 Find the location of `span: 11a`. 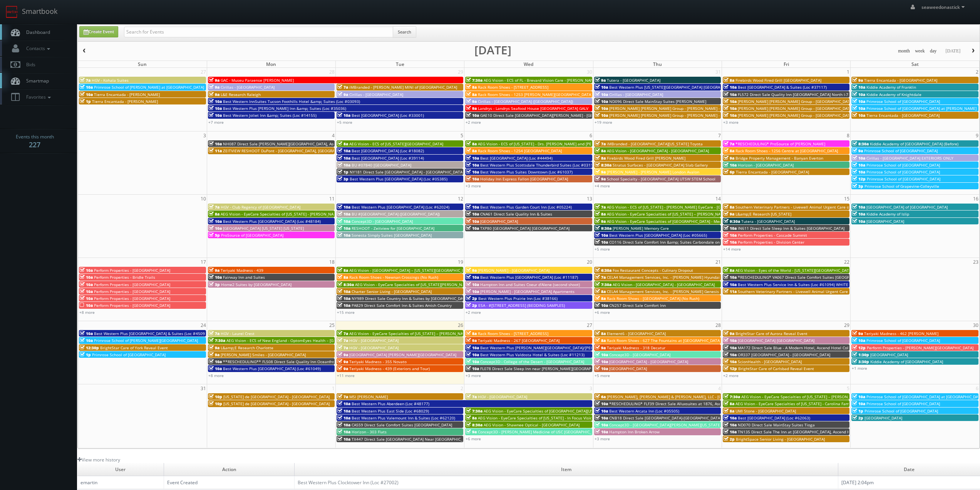

span: 11a is located at coordinates (215, 150).